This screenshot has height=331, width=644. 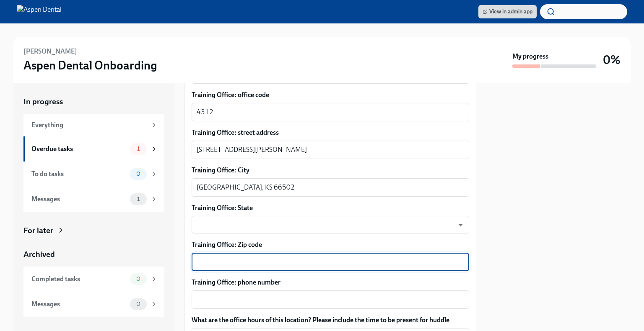 What do you see at coordinates (89, 125) in the screenshot?
I see `div: Everything` at bounding box center [89, 125].